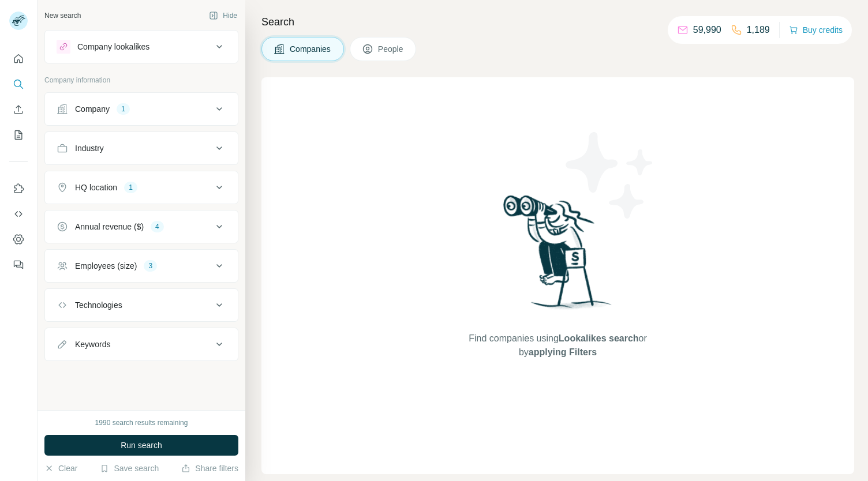 This screenshot has height=481, width=868. I want to click on button: HQ location1, so click(141, 187).